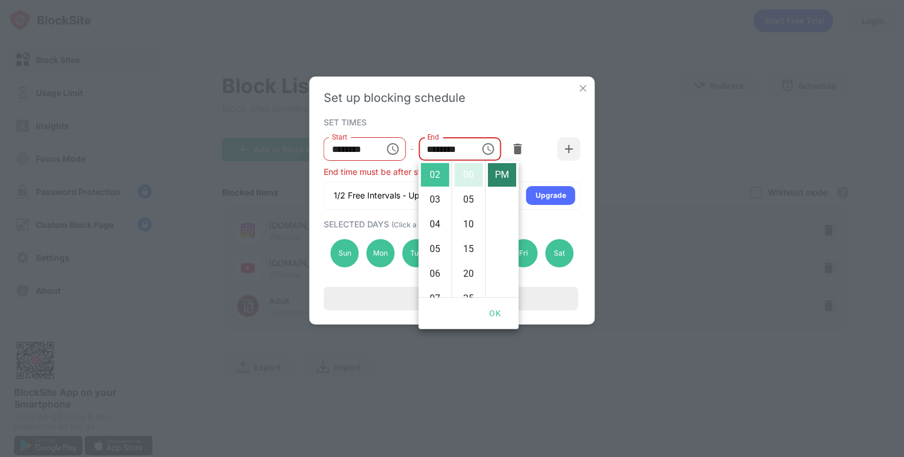  Describe the element at coordinates (435, 229) in the screenshot. I see `ul: Select hours` at that location.